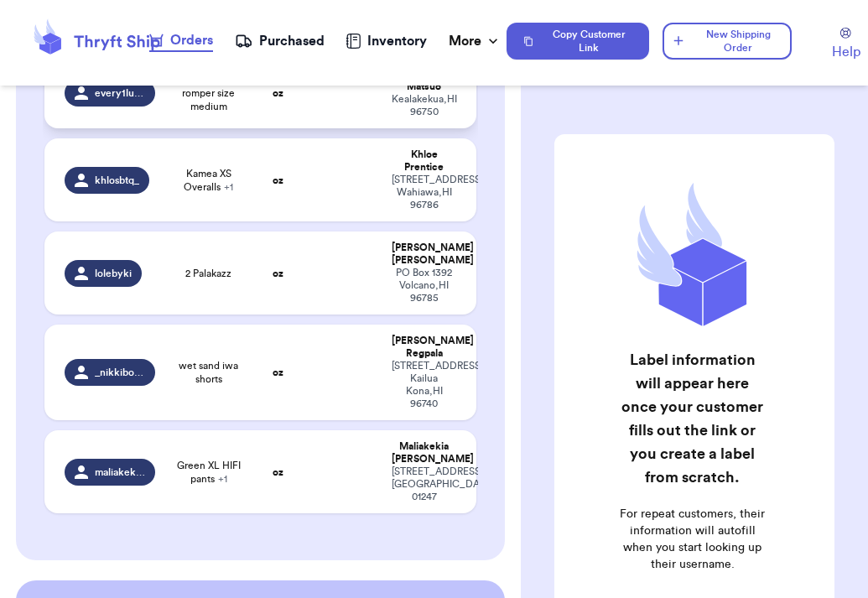  Describe the element at coordinates (181, 41) in the screenshot. I see `a: Orders` at that location.